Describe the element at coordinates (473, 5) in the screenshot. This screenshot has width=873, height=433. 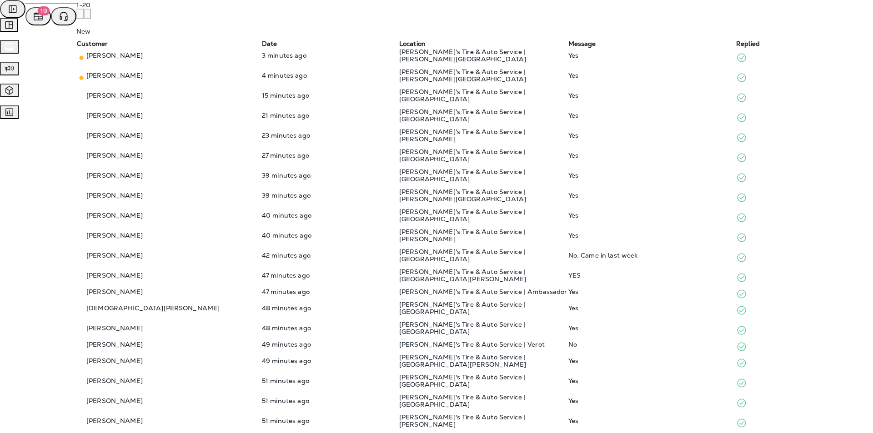
I see `div: 1 - 20` at that location.